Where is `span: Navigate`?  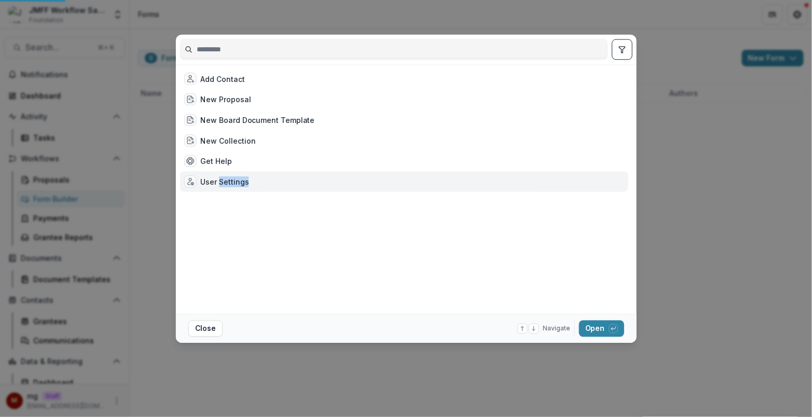
span: Navigate is located at coordinates (556, 329).